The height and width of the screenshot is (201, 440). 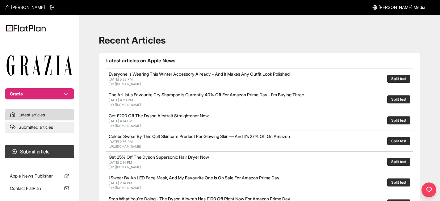 What do you see at coordinates (40, 94) in the screenshot?
I see `button: Grazia` at bounding box center [40, 94].